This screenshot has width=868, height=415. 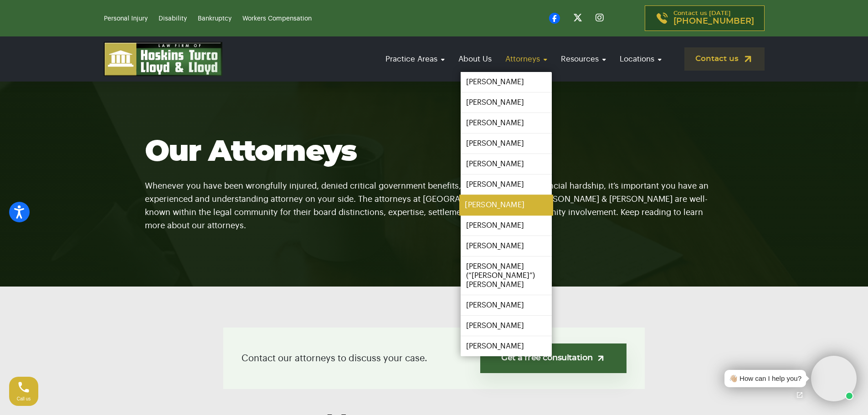 What do you see at coordinates (725, 59) in the screenshot?
I see `a: Contact us` at bounding box center [725, 59].